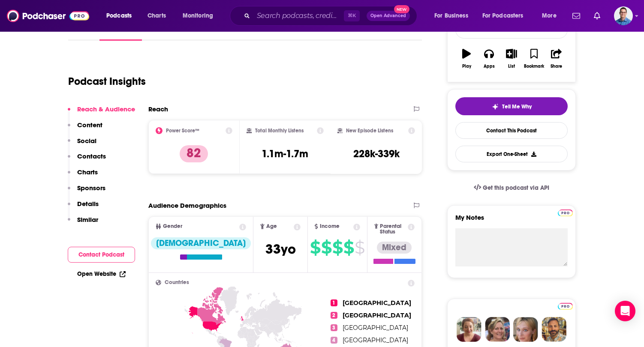 The width and height of the screenshot is (644, 347). I want to click on a: Get this podcast via API, so click(511, 188).